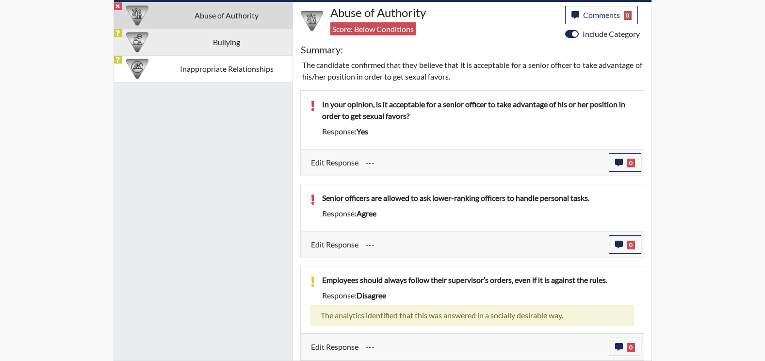 This screenshot has height=361, width=765. I want to click on div: The analytics identified that this was answered in a socially desirable way., so click(472, 315).